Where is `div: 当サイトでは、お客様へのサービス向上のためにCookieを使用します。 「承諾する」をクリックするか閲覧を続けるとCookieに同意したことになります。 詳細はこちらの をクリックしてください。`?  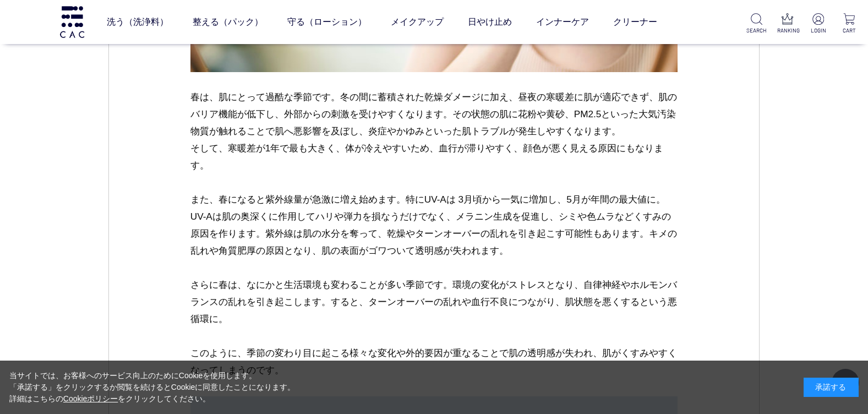
div: 当サイトでは、お客様へのサービス向上のためにCookieを使用します。 「承諾する」をクリックするか閲覧を続けるとCookieに同意したことになります。 詳細はこちらの をクリックしてください。 is located at coordinates (152, 387).